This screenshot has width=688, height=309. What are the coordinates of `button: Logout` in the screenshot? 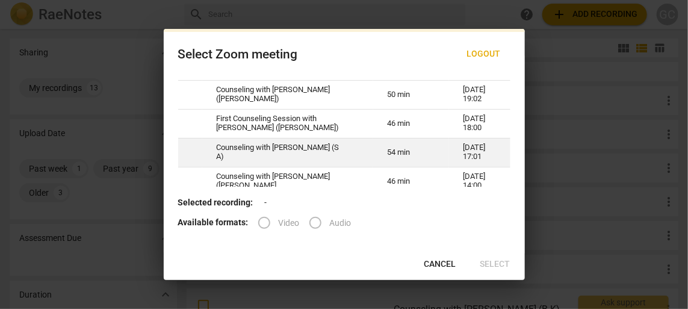 It's located at (484, 54).